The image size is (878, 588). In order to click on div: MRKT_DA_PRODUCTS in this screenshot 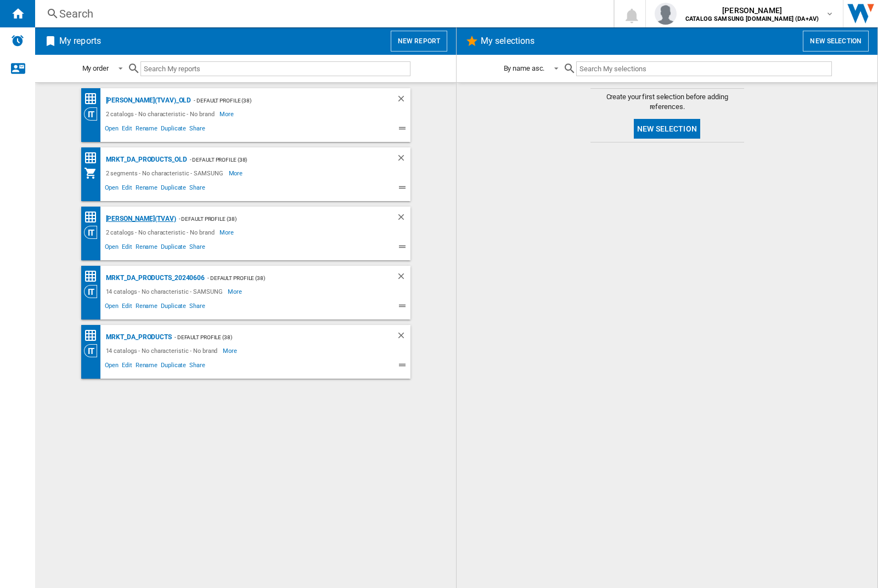, I will do `click(137, 338)`.